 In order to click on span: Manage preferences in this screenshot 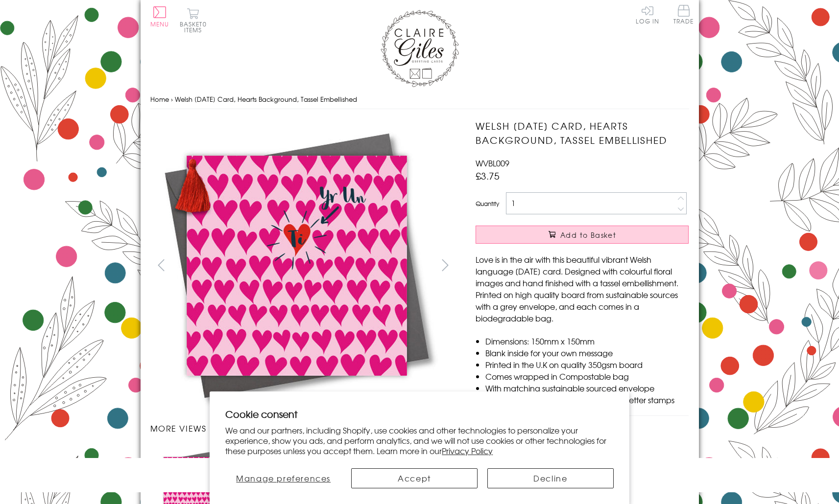, I will do `click(283, 478)`.